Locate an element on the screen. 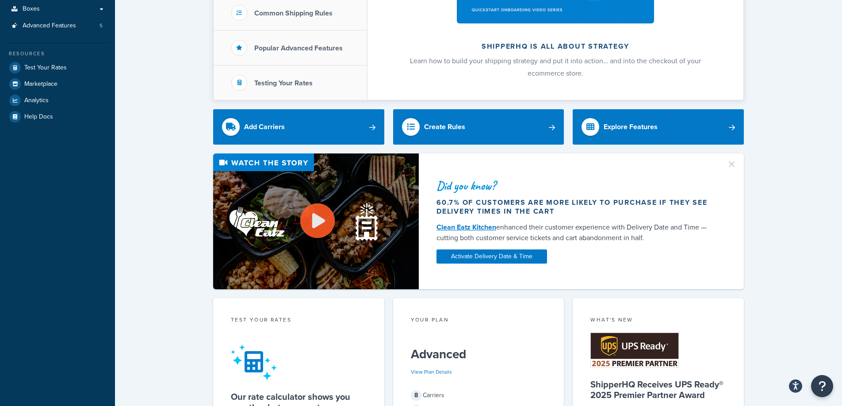 The height and width of the screenshot is (406, 842). div: Did you know? is located at coordinates (576, 186).